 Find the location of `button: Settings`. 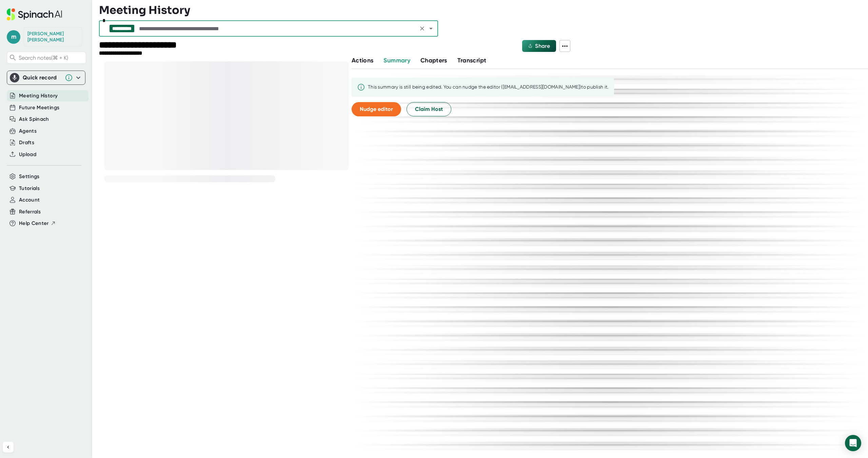

button: Settings is located at coordinates (29, 177).